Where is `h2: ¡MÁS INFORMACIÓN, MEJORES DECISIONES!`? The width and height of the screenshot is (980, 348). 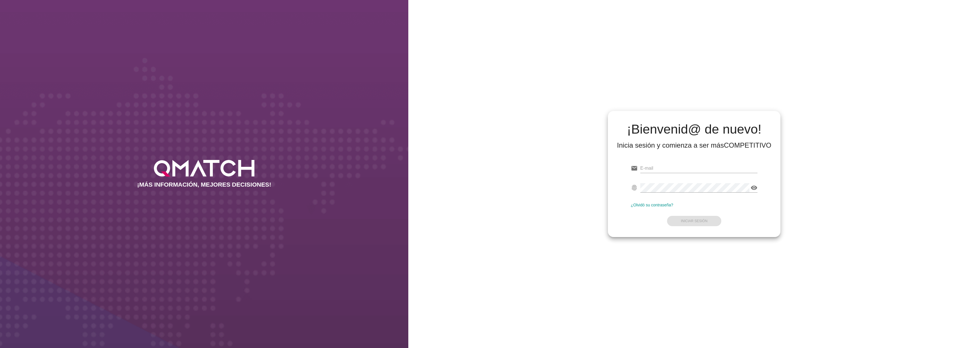 h2: ¡MÁS INFORMACIÓN, MEJORES DECISIONES! is located at coordinates (204, 184).